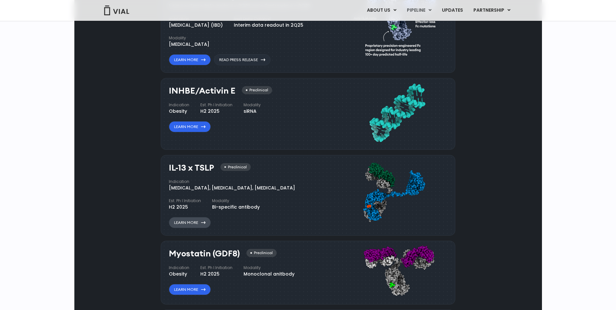 This screenshot has height=310, width=616. Describe the element at coordinates (204, 253) in the screenshot. I see `h3: Myostatin (GDF8)` at that location.